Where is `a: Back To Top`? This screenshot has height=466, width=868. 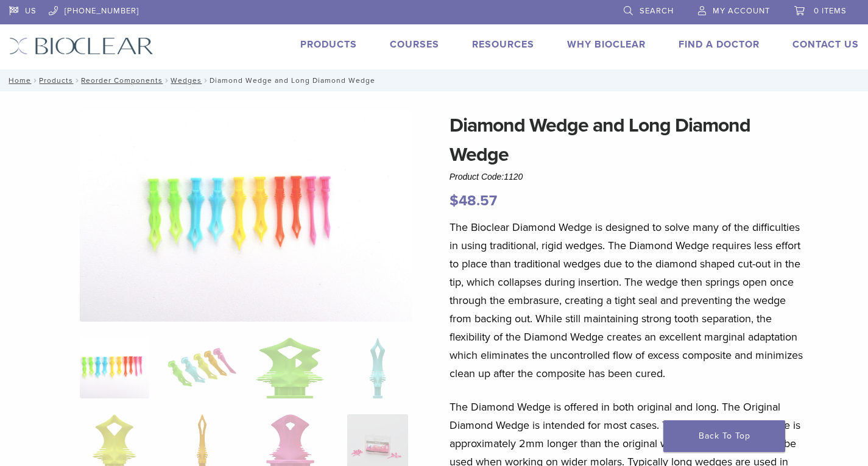
a: Back To Top is located at coordinates (724, 436).